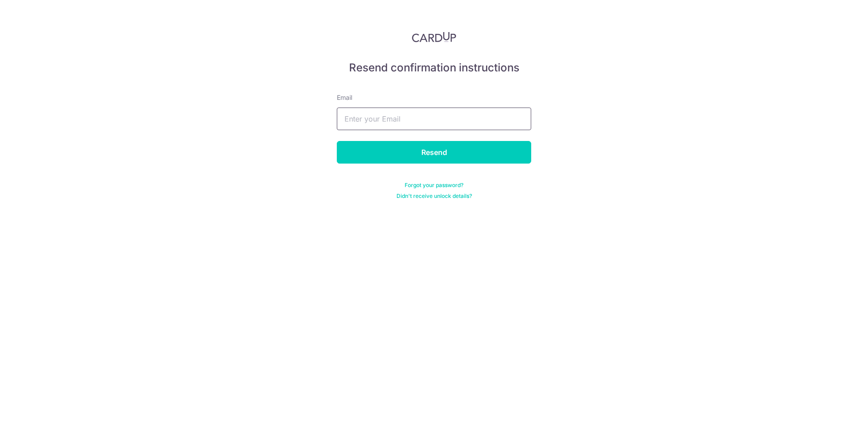 The image size is (868, 427). What do you see at coordinates (434, 119) in the screenshot?
I see `input: Enter your Email` at bounding box center [434, 119].